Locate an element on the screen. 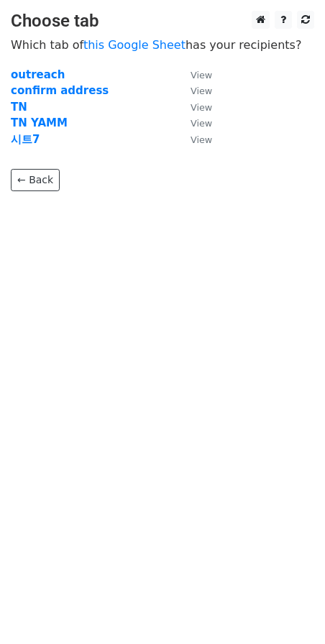  a: outreach is located at coordinates (37, 75).